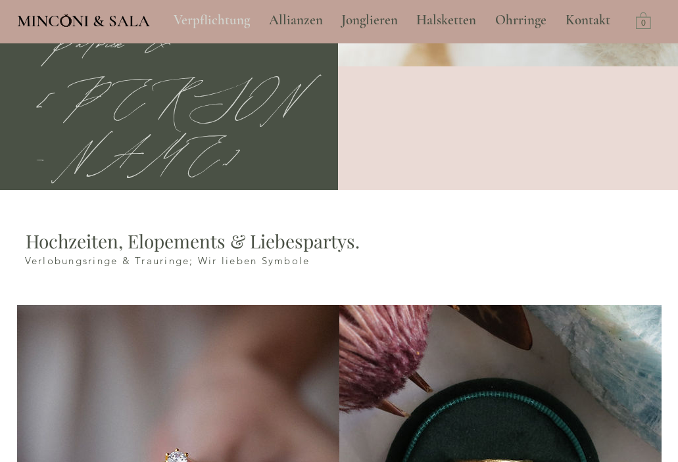 The height and width of the screenshot is (462, 678). I want to click on p: Jonglieren, so click(370, 20).